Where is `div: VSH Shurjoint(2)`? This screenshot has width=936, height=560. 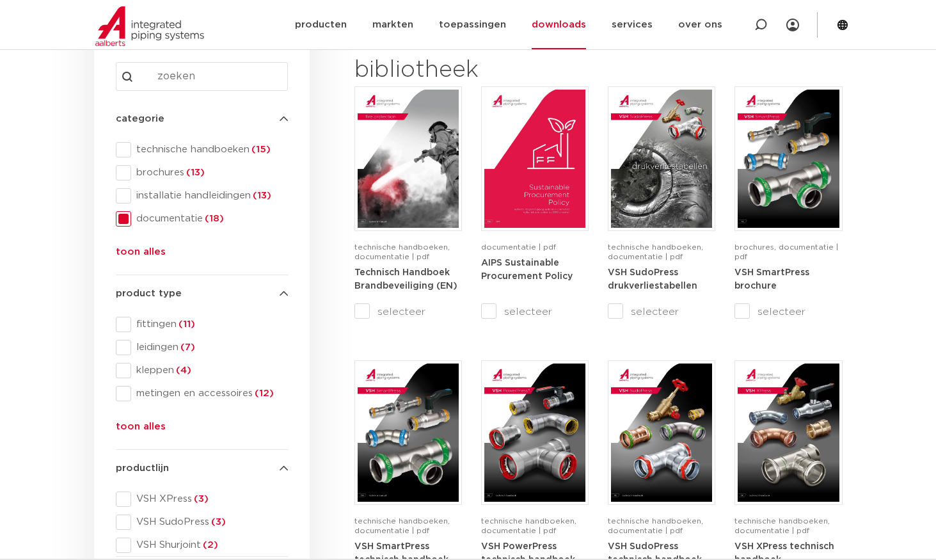 div: VSH Shurjoint(2) is located at coordinates (202, 545).